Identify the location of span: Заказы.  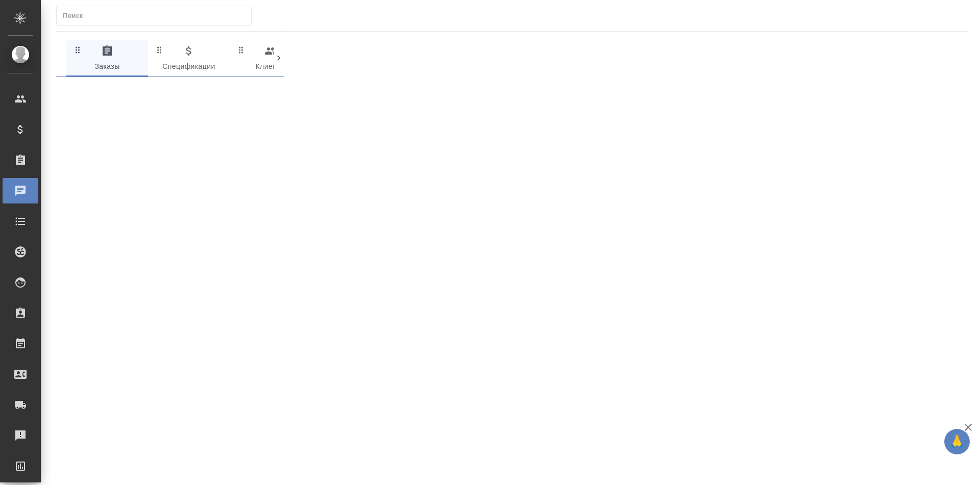
(107, 59).